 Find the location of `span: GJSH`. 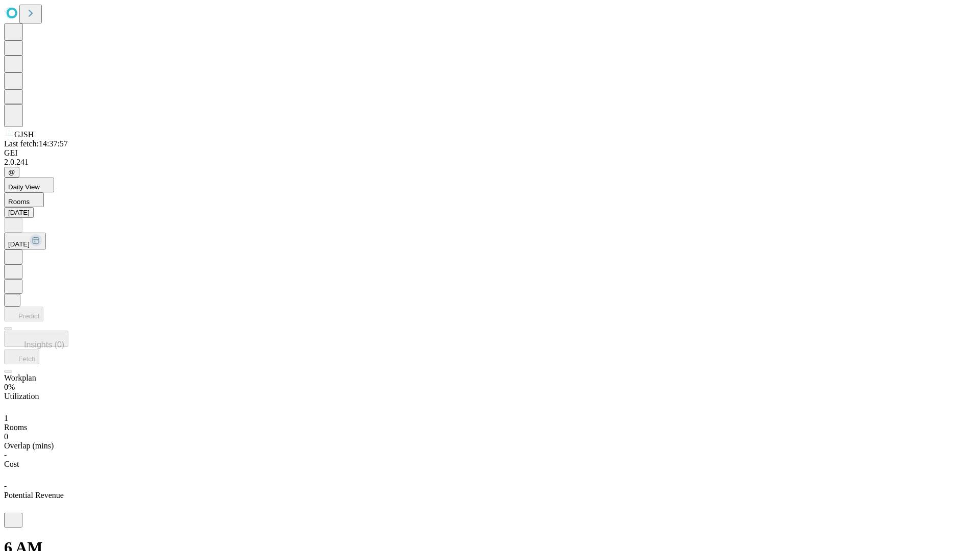

span: GJSH is located at coordinates (24, 134).